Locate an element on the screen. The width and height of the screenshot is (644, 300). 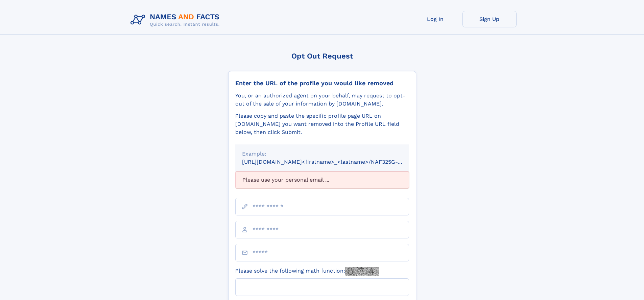
label: Please solve the following math function: is located at coordinates (307, 272).